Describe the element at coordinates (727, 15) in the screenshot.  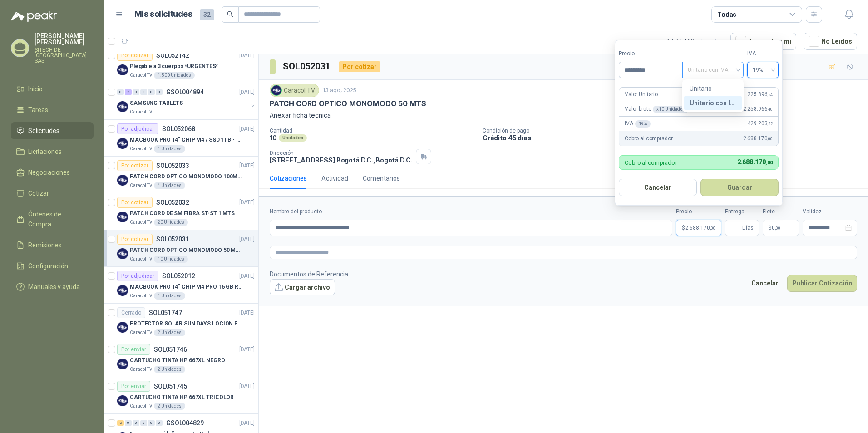
I see `div: Todas` at that location.